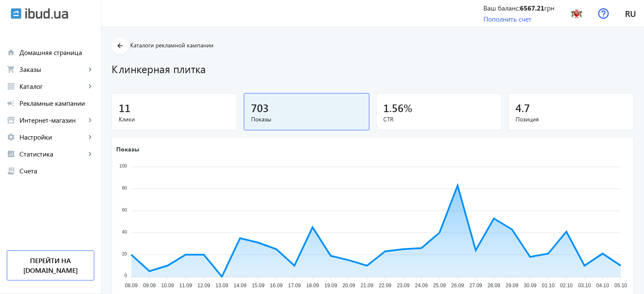  Describe the element at coordinates (373, 69) in the screenshot. I see `h1: Клинкерная плитка` at that location.